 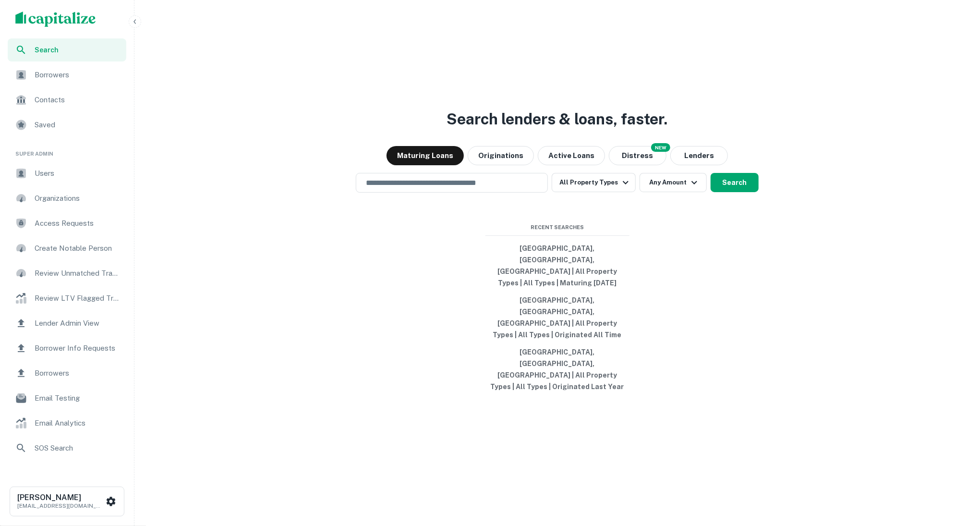 I want to click on button: Search, so click(x=735, y=182).